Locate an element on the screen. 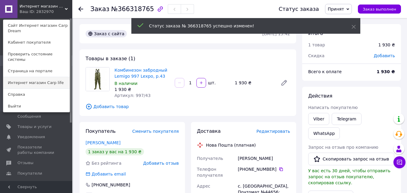  span: Интернет магазин Carp Dream is located at coordinates (42, 6).